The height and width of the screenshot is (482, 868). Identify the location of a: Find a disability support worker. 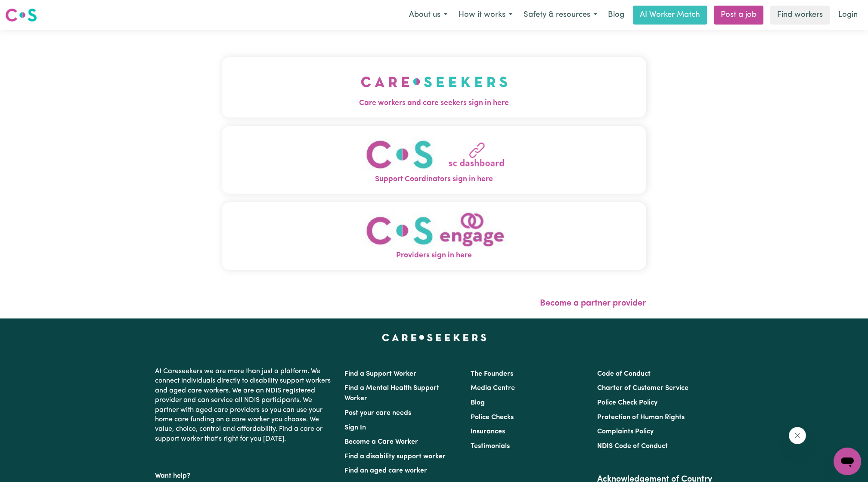
(395, 456).